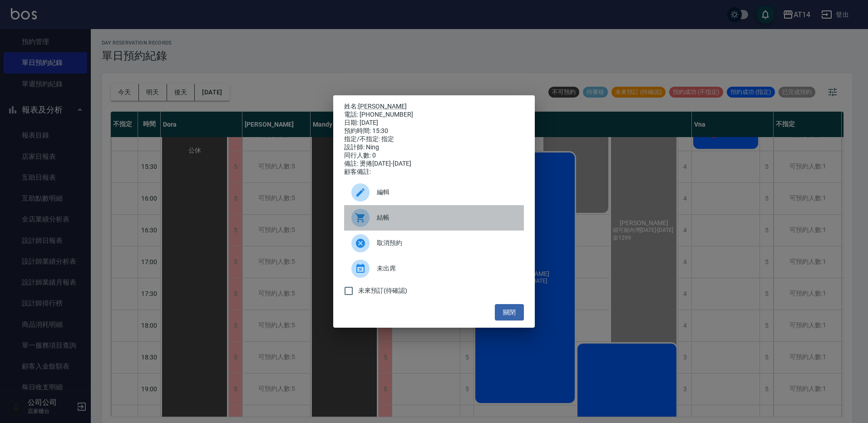  What do you see at coordinates (434, 156) in the screenshot?
I see `div: 同行人數: 0` at bounding box center [434, 156].